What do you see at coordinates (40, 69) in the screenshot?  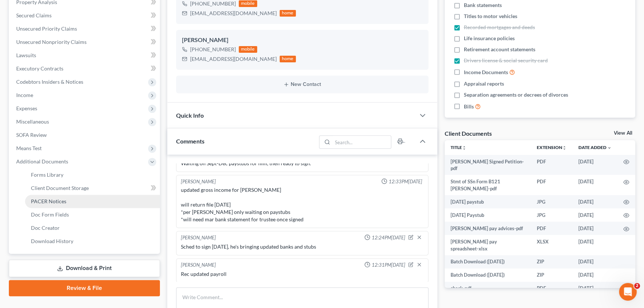 I see `span: Executory Contracts` at bounding box center [40, 69].